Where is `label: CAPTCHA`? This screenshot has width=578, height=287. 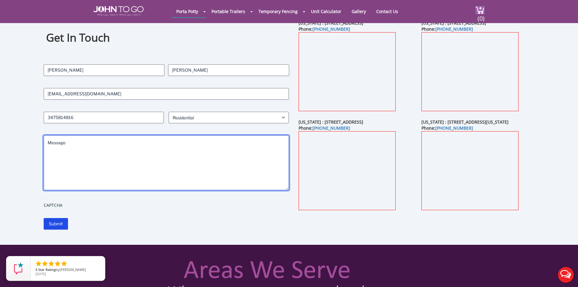 label: CAPTCHA is located at coordinates (166, 205).